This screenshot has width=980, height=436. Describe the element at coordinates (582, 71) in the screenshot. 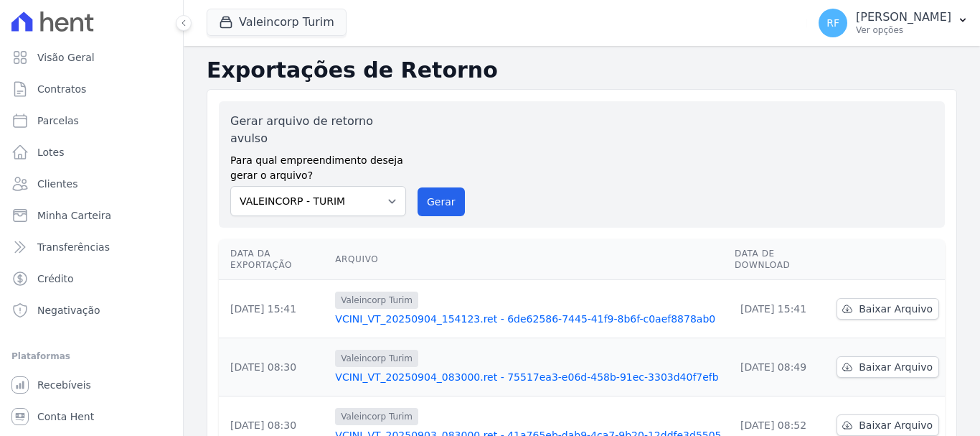

I see `h2: Exportações de Retorno` at that location.